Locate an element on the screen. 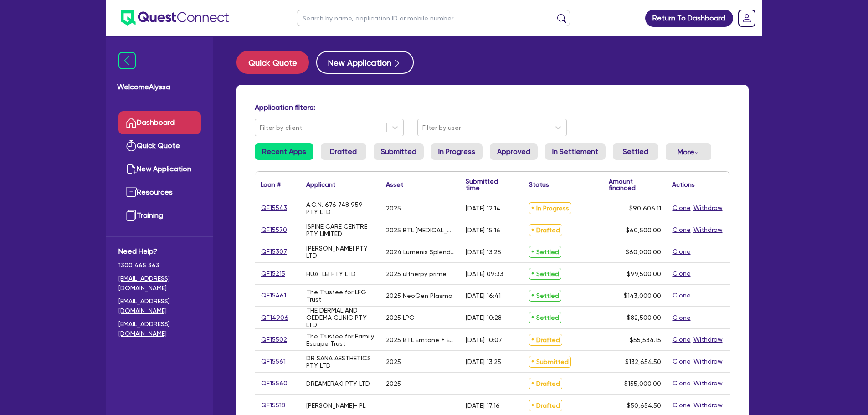 The width and height of the screenshot is (868, 415). img: quest-connect-logo-blue is located at coordinates (174, 18).